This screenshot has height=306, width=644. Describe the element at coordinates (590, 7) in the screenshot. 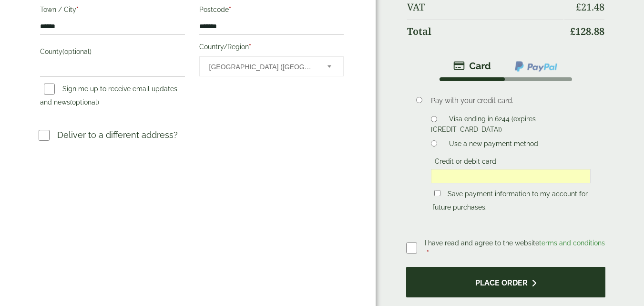

I see `bdi: 21.48` at that location.